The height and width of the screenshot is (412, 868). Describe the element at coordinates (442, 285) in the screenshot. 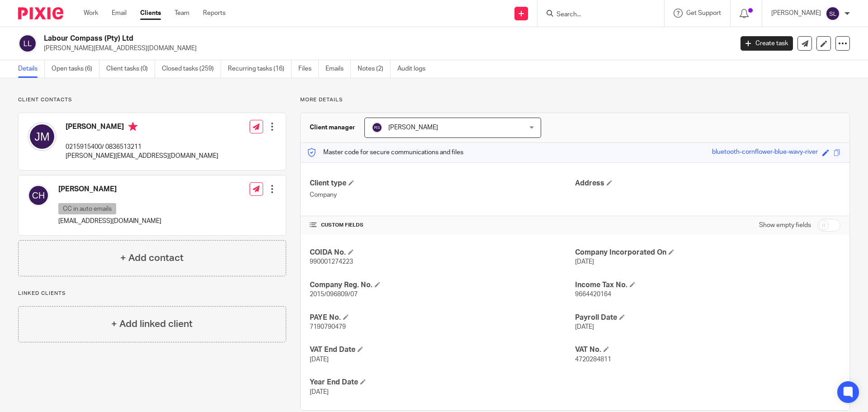

I see `h4: Company Reg. No.` at that location.